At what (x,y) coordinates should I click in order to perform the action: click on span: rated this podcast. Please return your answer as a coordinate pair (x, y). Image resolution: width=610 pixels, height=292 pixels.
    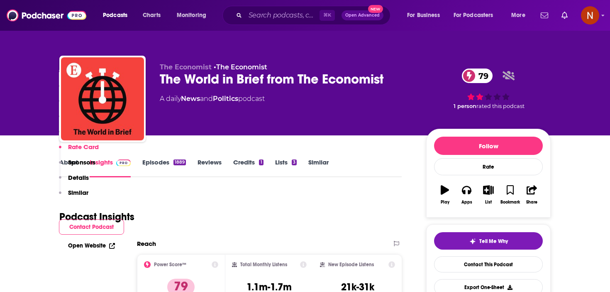
    Looking at the image, I should click on (500, 106).